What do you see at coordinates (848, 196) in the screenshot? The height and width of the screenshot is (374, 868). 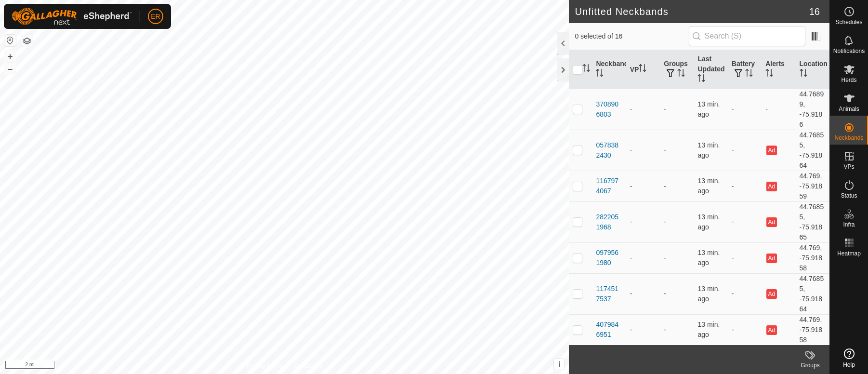 I see `span: Status` at bounding box center [848, 196].